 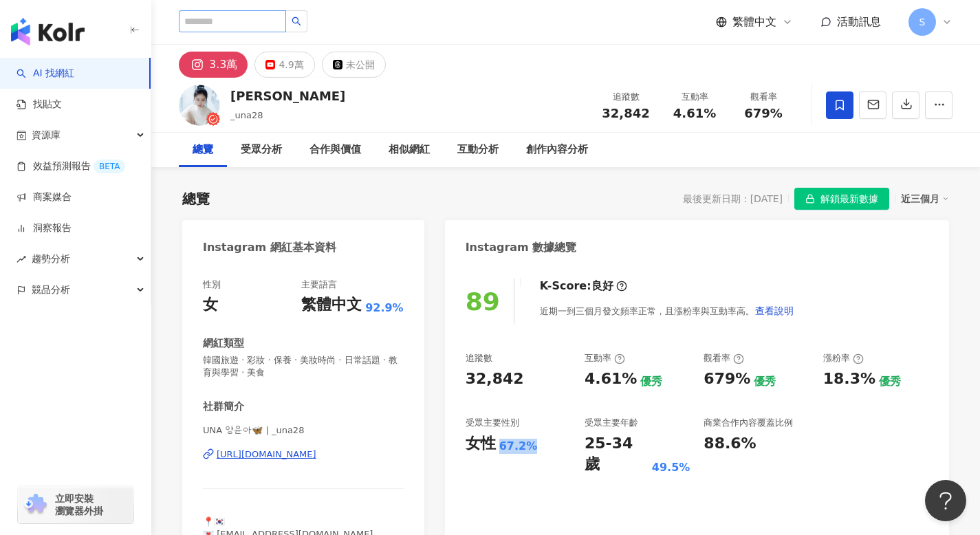 What do you see at coordinates (922, 22) in the screenshot?
I see `span: S` at bounding box center [922, 22].